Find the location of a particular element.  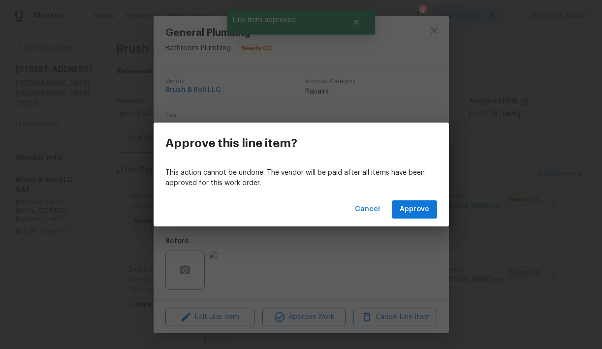

span: Approve is located at coordinates (414, 209).